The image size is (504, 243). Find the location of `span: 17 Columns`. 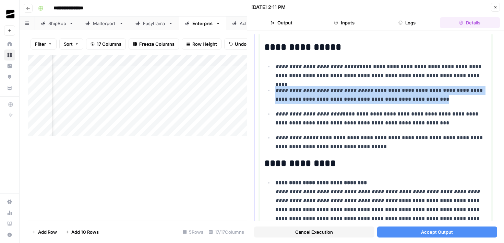

span: 17 Columns is located at coordinates (109, 44).